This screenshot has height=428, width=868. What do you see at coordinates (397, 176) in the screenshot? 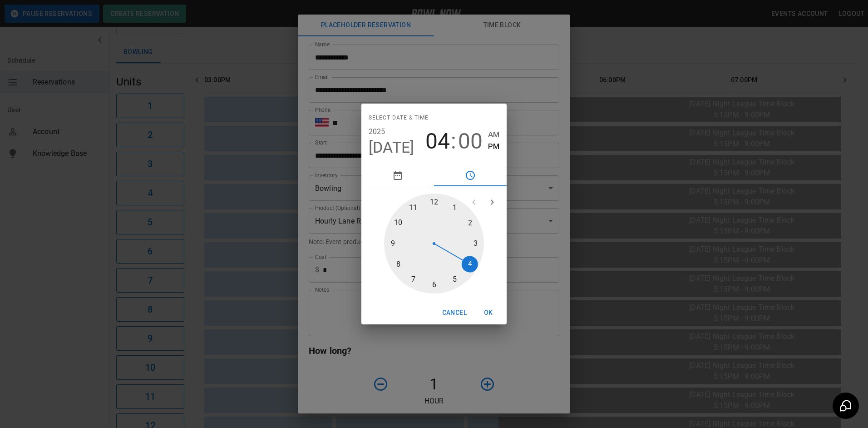
I see `button: pick date` at bounding box center [397, 176].